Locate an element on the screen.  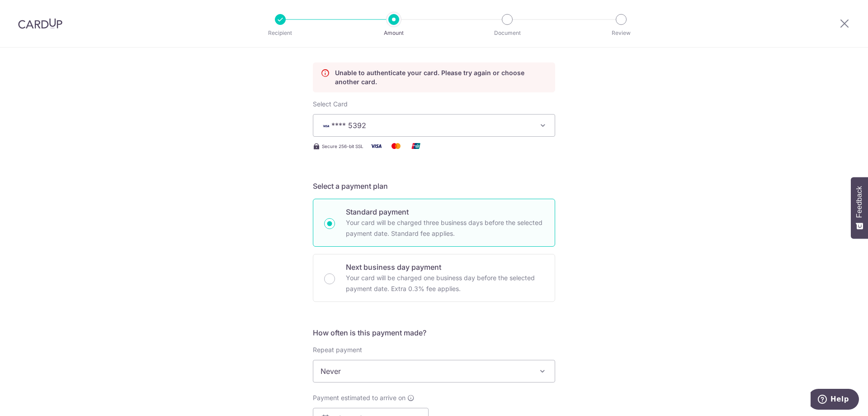
span: Never is located at coordinates (434, 371).